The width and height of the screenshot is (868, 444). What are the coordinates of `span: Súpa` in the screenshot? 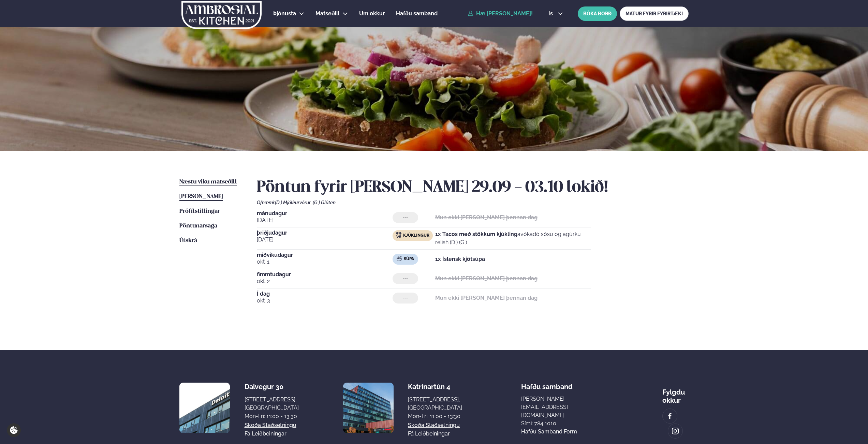 It's located at (409, 260).